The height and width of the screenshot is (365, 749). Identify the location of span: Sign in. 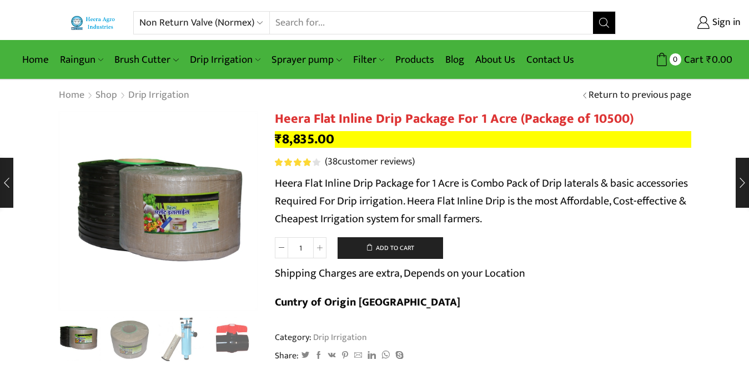
(725, 23).